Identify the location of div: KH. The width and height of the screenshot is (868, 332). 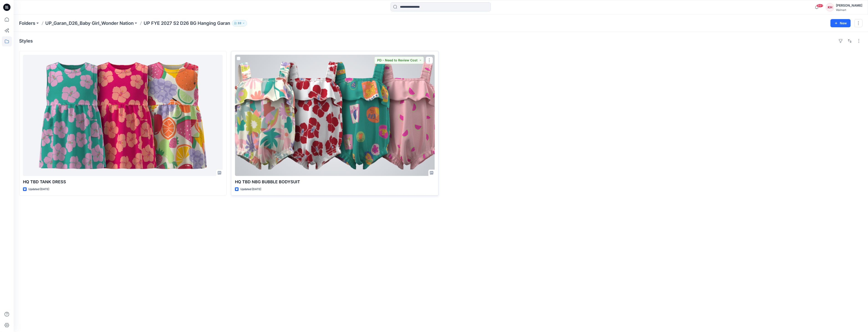
(830, 8).